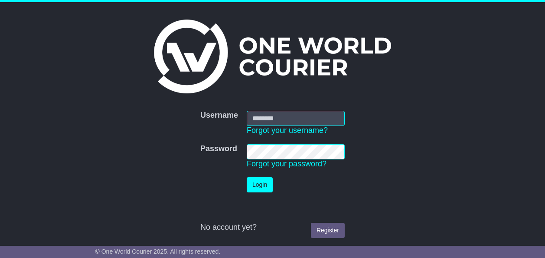 The width and height of the screenshot is (545, 258). Describe the element at coordinates (287, 130) in the screenshot. I see `a: Forgot your username?` at that location.